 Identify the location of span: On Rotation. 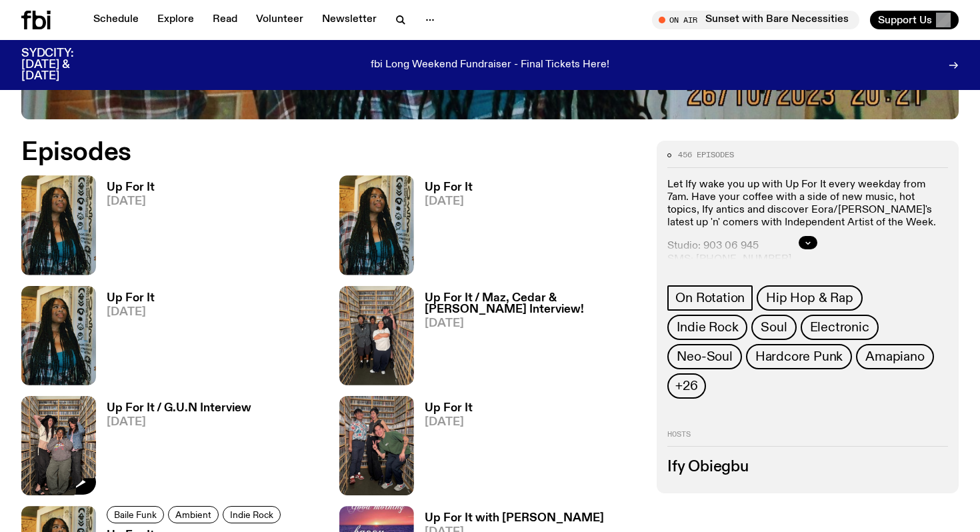
(710, 298).